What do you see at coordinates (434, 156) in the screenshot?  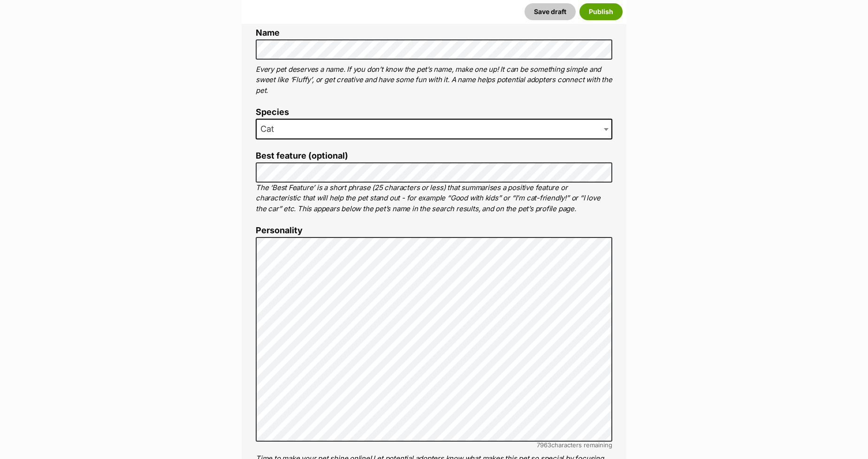 I see `label: Best feature (optional)` at bounding box center [434, 156].